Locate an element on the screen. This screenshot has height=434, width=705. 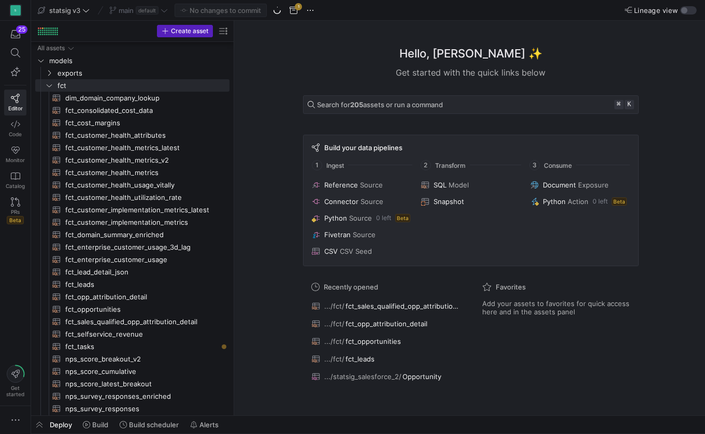
span: fct_customer_health_attributes​​​​​​​​​​ is located at coordinates (141, 135).